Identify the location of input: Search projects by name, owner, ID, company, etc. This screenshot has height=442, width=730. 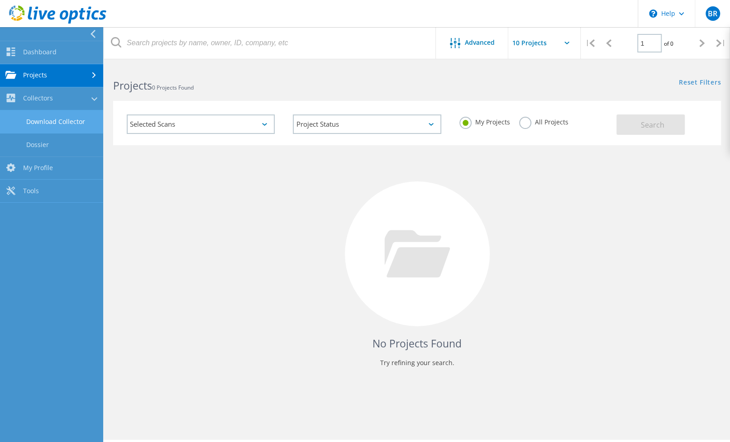
(270, 43).